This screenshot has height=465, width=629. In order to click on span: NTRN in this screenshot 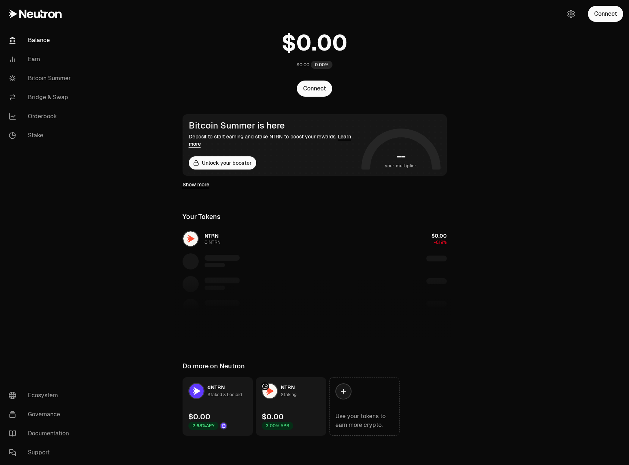, I will do `click(288, 388)`.